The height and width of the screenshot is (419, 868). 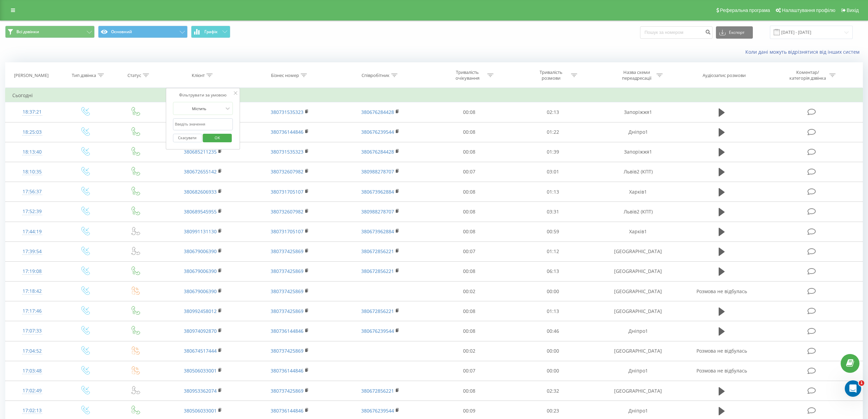 What do you see at coordinates (32, 251) in the screenshot?
I see `div: 17:39:54` at bounding box center [32, 251].